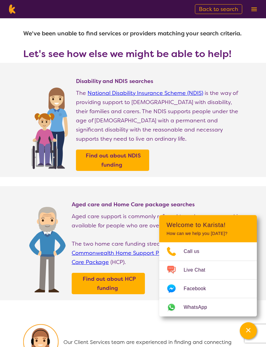 The width and height of the screenshot is (266, 347). What do you see at coordinates (218, 9) in the screenshot?
I see `span: Back to search` at bounding box center [218, 9].